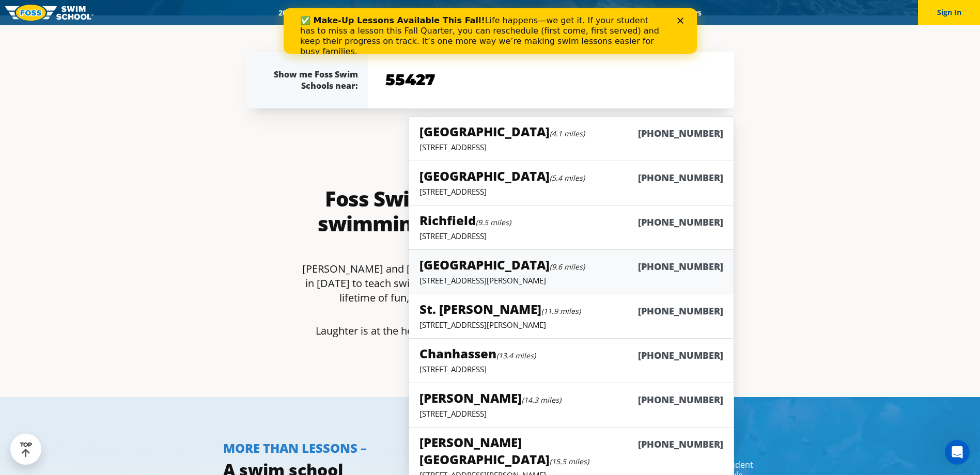 This screenshot has height=475, width=980. What do you see at coordinates (493, 222) in the screenshot?
I see `small: (9.5 miles)` at bounding box center [493, 222].